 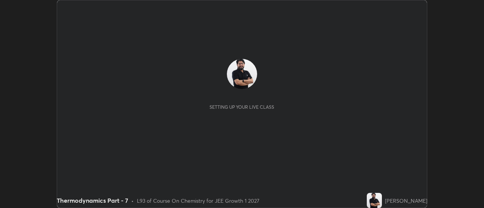 What do you see at coordinates (242, 107) in the screenshot?
I see `div: Setting up your live class` at bounding box center [242, 107].